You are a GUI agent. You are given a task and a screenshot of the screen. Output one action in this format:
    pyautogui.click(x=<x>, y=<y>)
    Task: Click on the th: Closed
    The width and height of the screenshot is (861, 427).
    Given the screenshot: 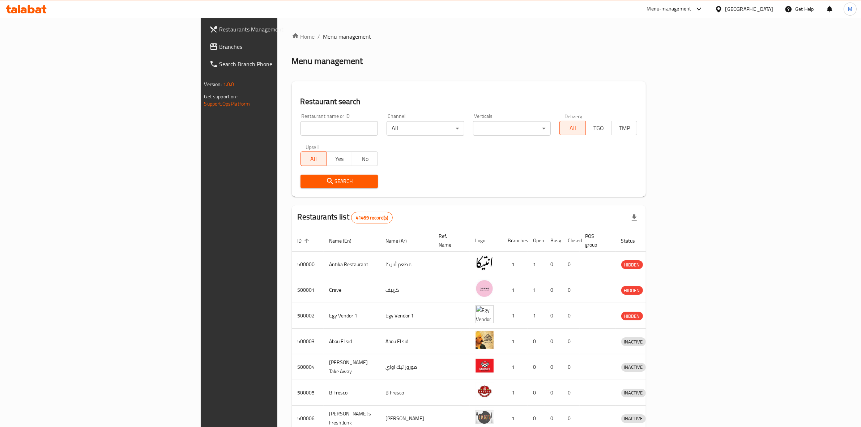 What is the action you would take?
    pyautogui.click(x=571, y=240)
    